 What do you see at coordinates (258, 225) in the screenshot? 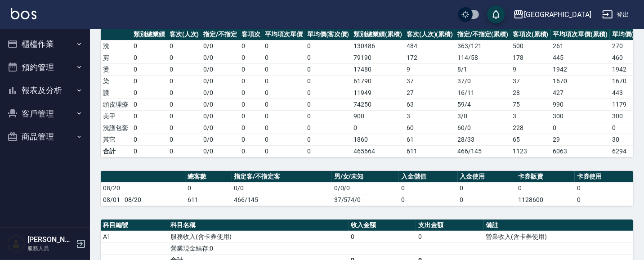
I see `th: 科目名稱` at bounding box center [258, 225].